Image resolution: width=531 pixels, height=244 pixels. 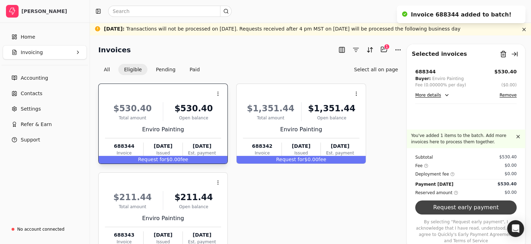 I want to click on button: Select all on page, so click(x=376, y=70).